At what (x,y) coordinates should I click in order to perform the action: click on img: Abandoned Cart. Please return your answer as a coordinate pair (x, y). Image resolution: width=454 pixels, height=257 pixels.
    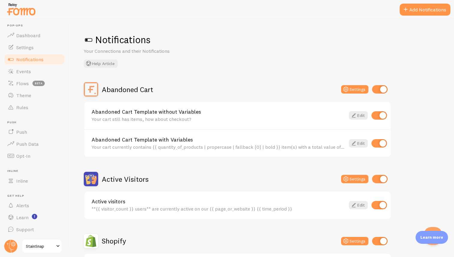
    Looking at the image, I should click on (91, 90).